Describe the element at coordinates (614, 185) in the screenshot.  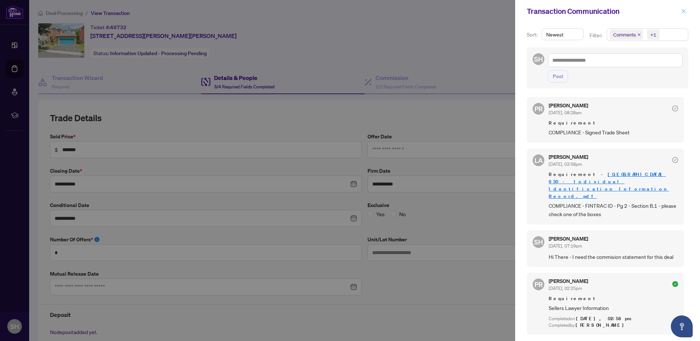
I see `span: Requirement -` at that location.